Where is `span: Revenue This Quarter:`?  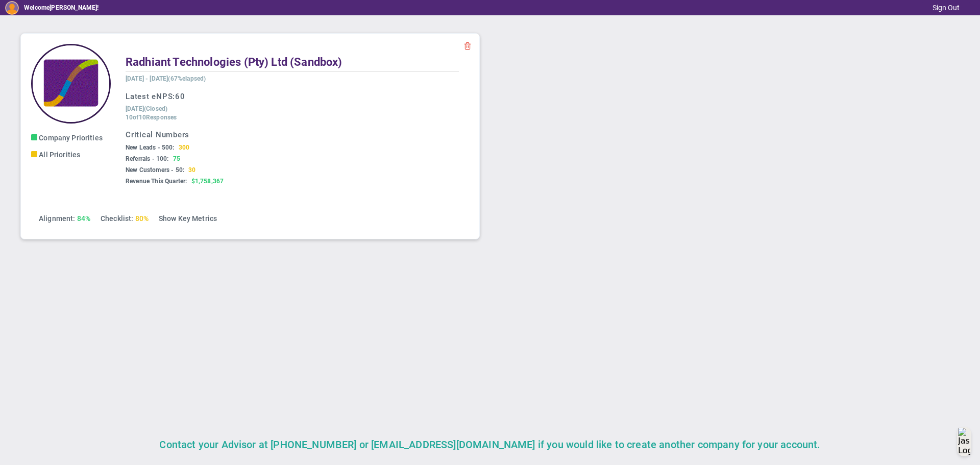 span: Revenue This Quarter: is located at coordinates (156, 181).